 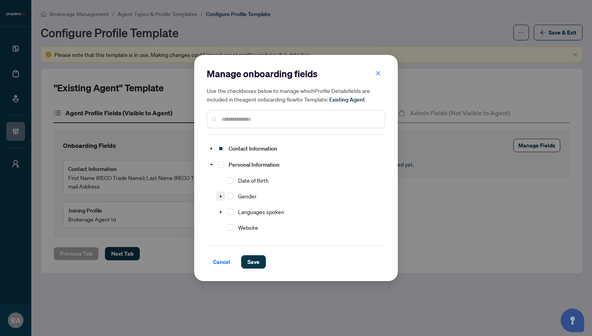 I want to click on span: Languages spoken, so click(x=261, y=211).